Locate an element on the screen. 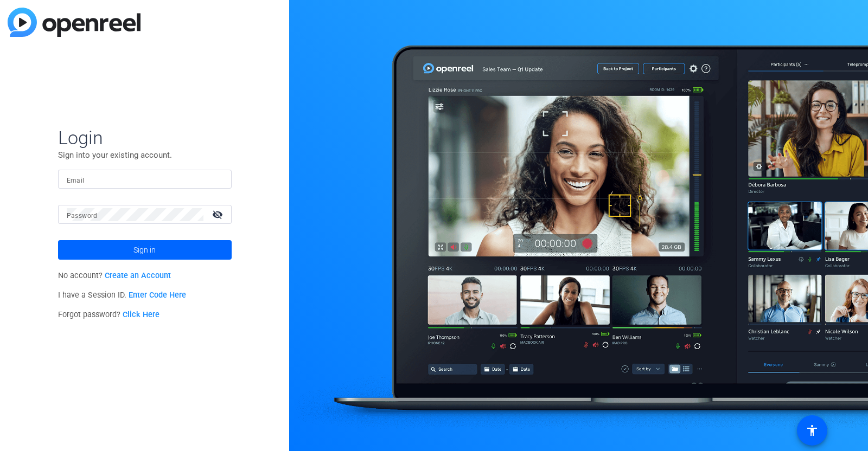 This screenshot has height=451, width=868. a: Create an Account is located at coordinates (138, 275).